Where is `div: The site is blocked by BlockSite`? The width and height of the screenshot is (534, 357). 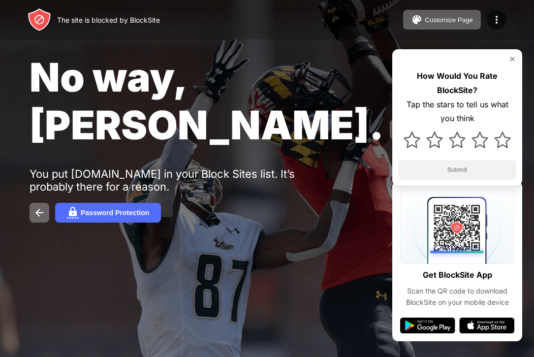
div: The site is blocked by BlockSite is located at coordinates (108, 20).